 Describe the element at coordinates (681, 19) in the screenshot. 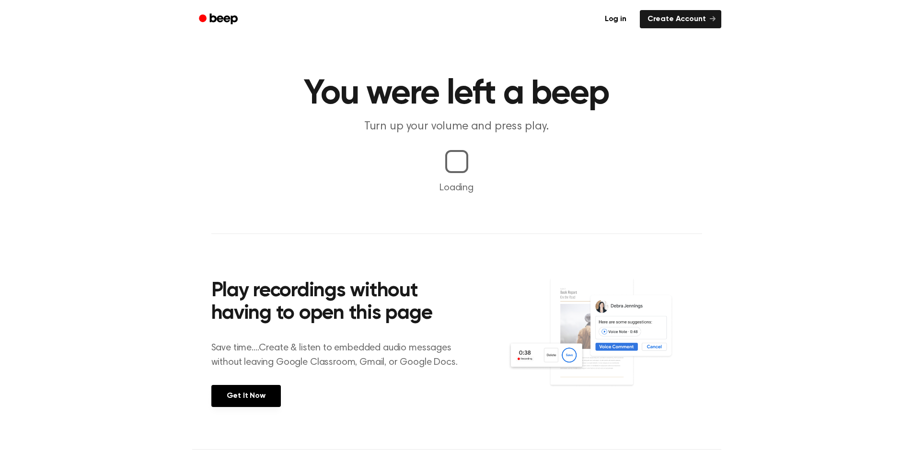

I see `a: Create Account` at that location.